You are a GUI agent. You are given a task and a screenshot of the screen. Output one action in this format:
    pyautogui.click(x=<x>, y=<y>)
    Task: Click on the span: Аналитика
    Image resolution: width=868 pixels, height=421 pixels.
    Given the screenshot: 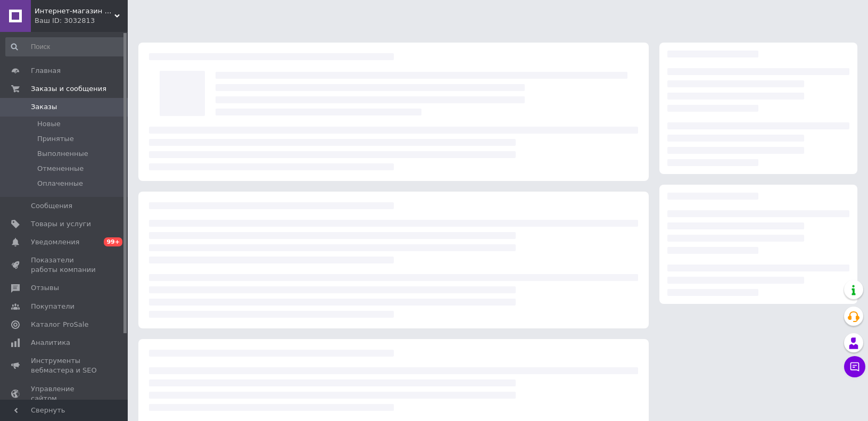 What is the action you would take?
    pyautogui.click(x=50, y=342)
    